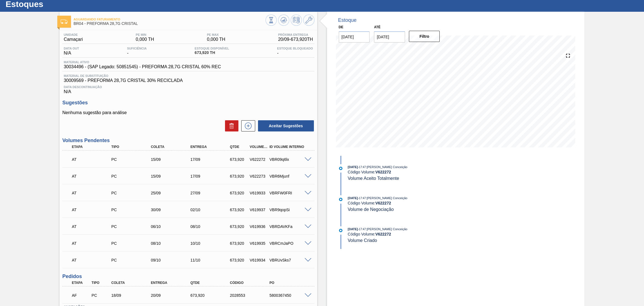  I want to click on span: Unidade, so click(73, 35).